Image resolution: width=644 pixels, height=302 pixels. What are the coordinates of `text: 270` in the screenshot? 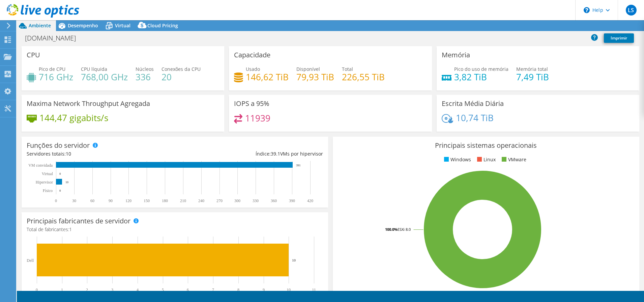 It's located at (219, 201).